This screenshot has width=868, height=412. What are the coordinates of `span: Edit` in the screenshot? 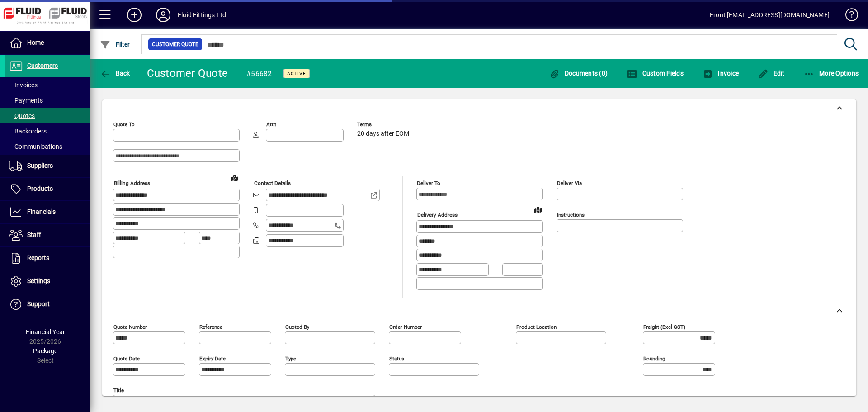 It's located at (771, 73).